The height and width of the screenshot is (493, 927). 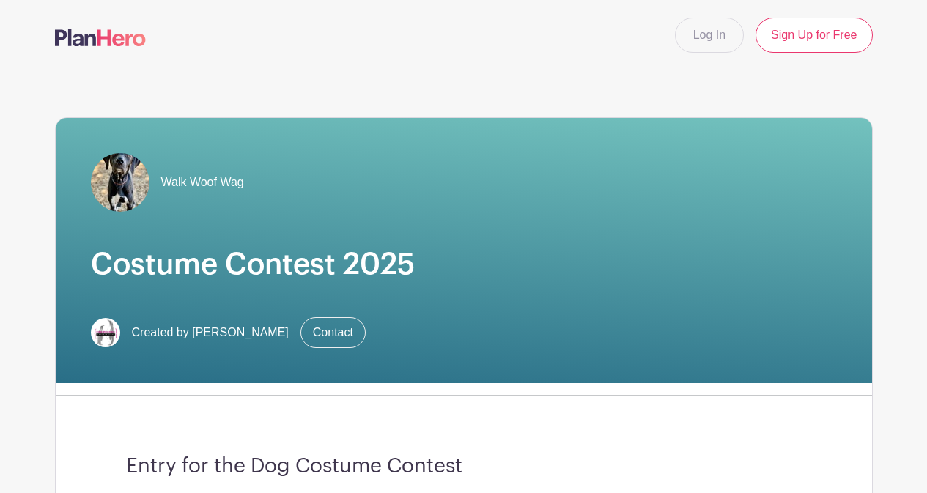 What do you see at coordinates (202, 183) in the screenshot?
I see `span: Walk Woof Wag` at bounding box center [202, 183].